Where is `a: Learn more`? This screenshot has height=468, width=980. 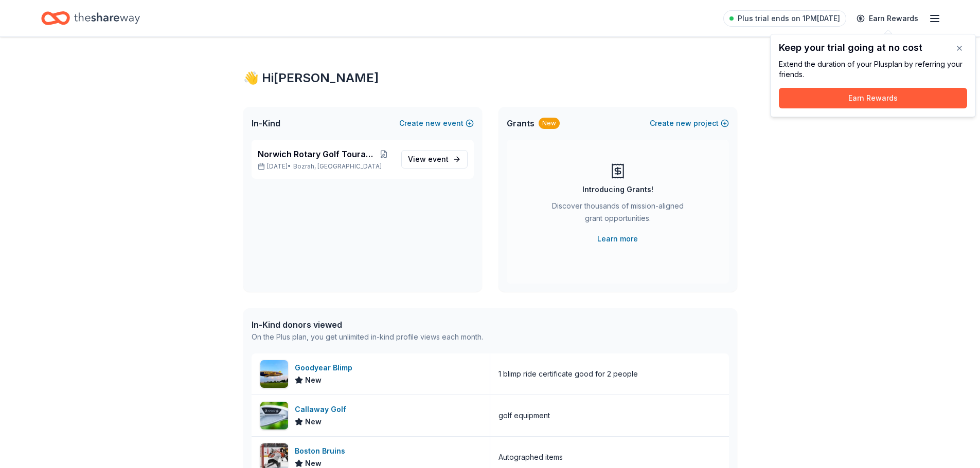
a: Learn more is located at coordinates (617, 239).